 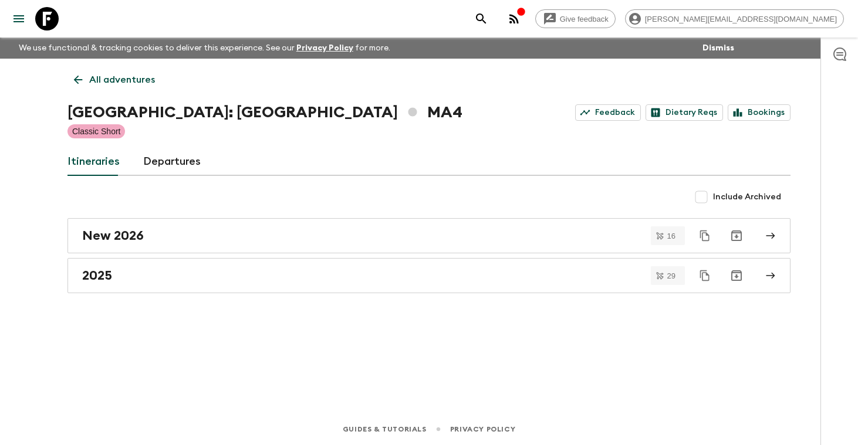 What do you see at coordinates (96, 131) in the screenshot?
I see `p: Classic Short` at bounding box center [96, 131].